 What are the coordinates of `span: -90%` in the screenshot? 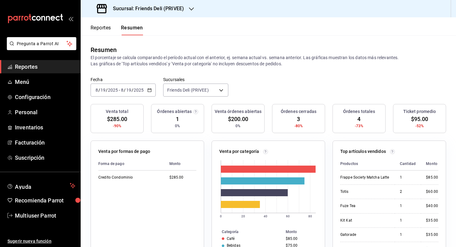 It's located at (117, 126).